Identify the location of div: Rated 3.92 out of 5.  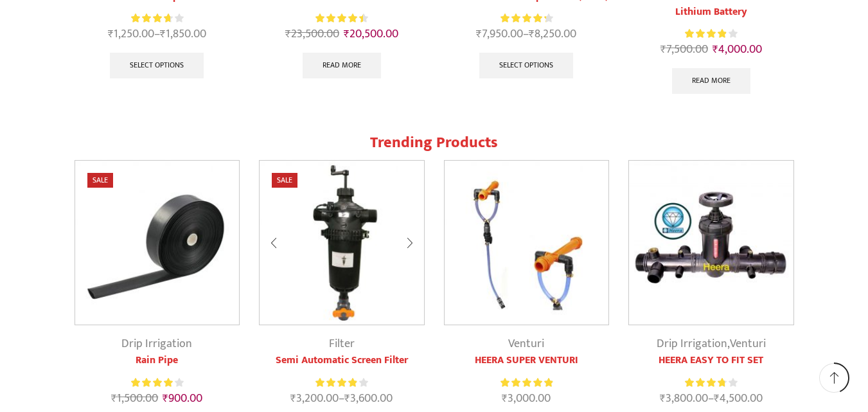
(341, 382).